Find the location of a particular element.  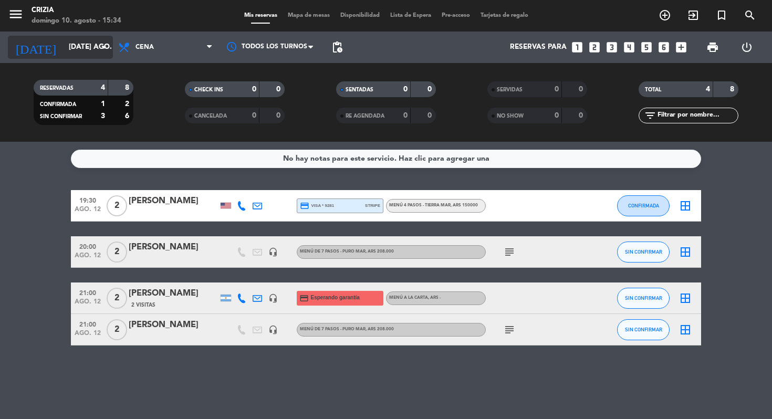

strong: 1 is located at coordinates (103, 104).